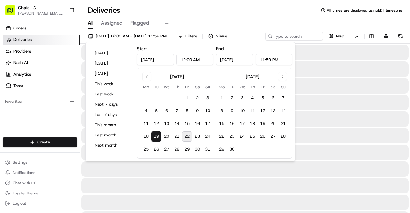 This screenshot has height=213, width=410. What do you see at coordinates (187, 149) in the screenshot?
I see `button: 29` at bounding box center [187, 149].